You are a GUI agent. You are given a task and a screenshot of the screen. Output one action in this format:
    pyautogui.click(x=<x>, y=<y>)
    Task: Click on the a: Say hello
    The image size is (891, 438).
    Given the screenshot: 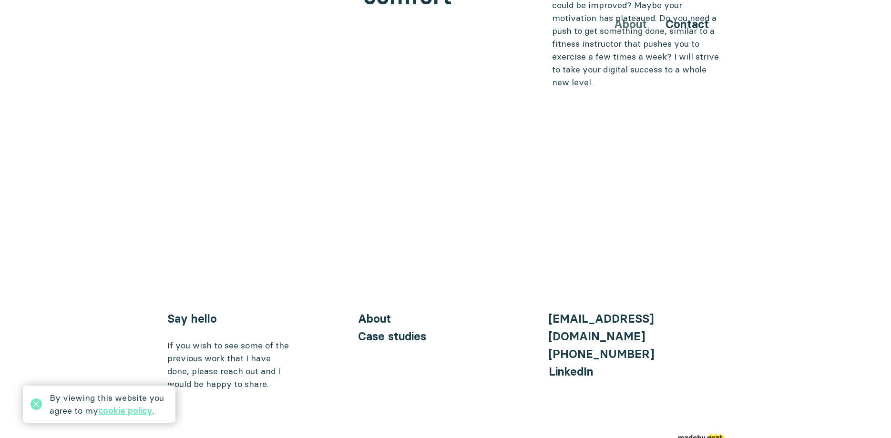 What is the action you would take?
    pyautogui.click(x=192, y=318)
    